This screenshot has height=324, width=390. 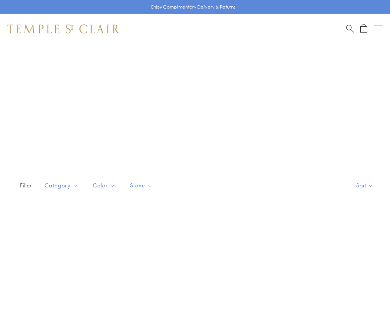 I want to click on span: Category, so click(x=62, y=185).